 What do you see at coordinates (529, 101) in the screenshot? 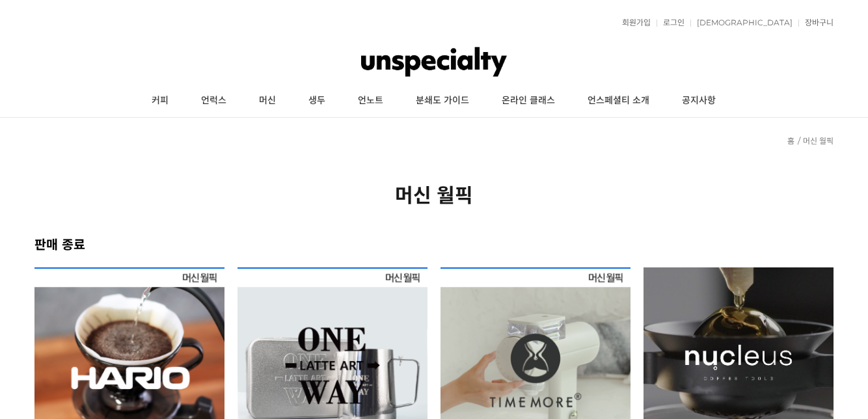
I see `a: 온라인 클래스` at bounding box center [529, 101].